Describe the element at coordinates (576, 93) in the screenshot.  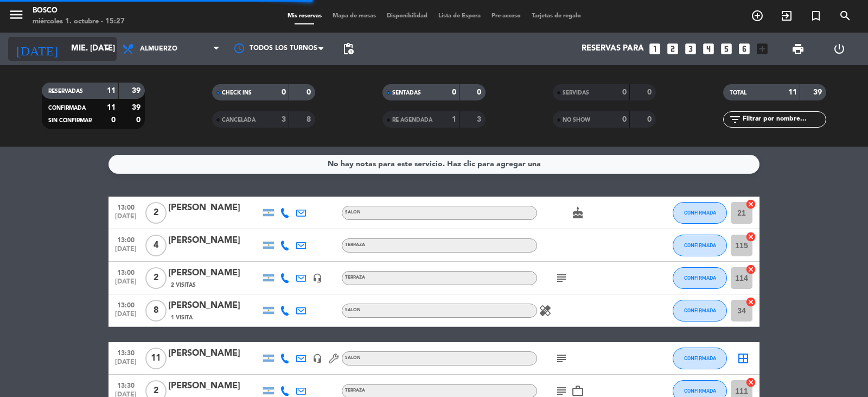
I see `span: SERVIDAS` at that location.